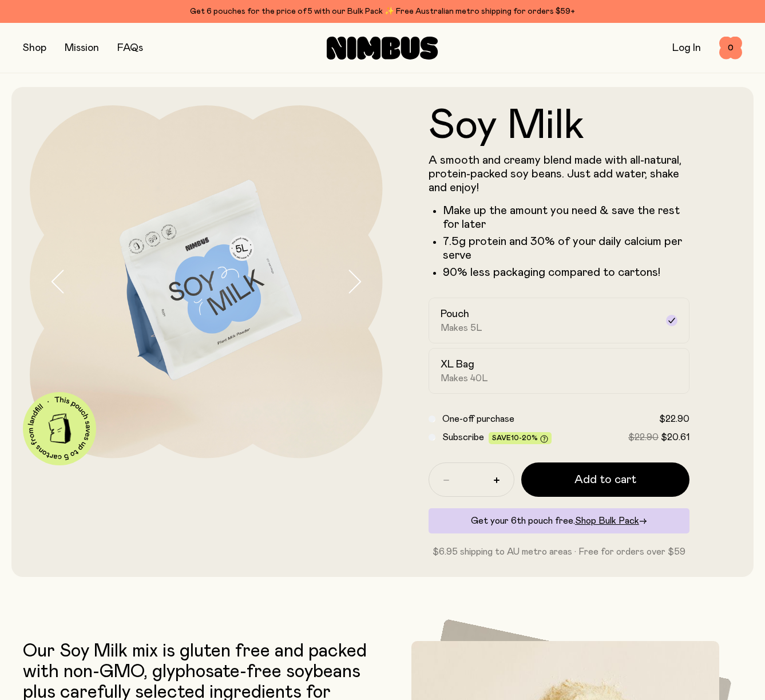 This screenshot has height=700, width=765. I want to click on span: $20.61, so click(675, 437).